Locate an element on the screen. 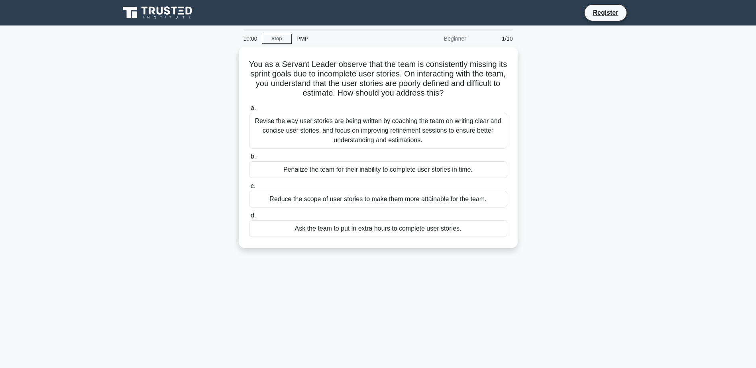 This screenshot has height=368, width=756. div: 10:00 is located at coordinates (250, 39).